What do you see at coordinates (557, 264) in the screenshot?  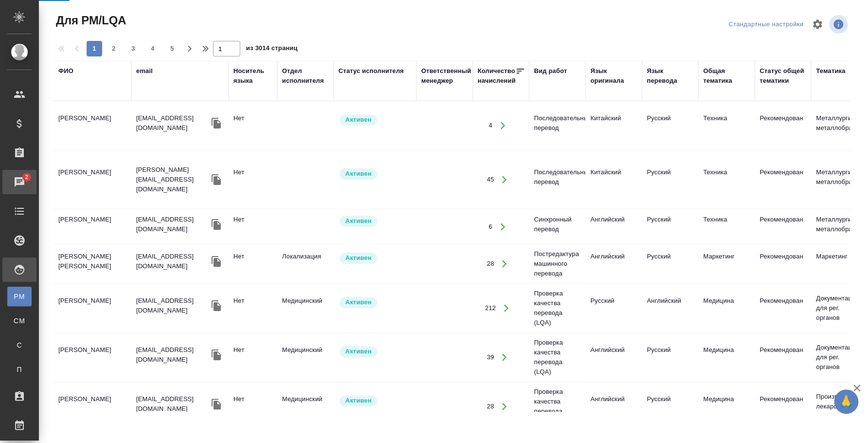 I see `td: Постредактура машинного перевода` at bounding box center [557, 264].